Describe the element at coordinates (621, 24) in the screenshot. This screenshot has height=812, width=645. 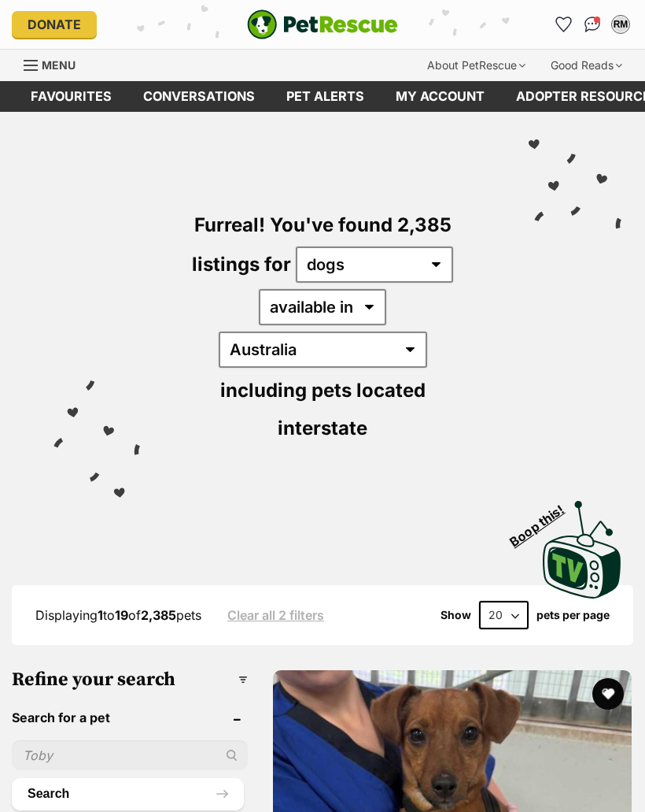
I see `div: RM` at that location.